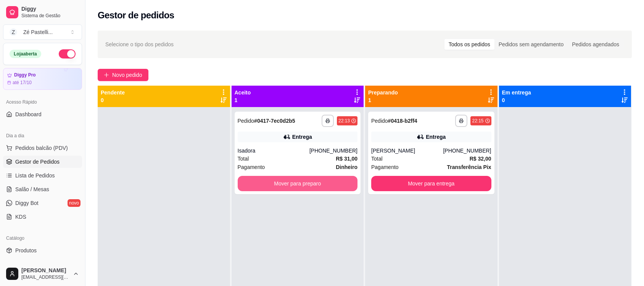 This screenshot has height=286, width=644. I want to click on button: Select a team, so click(42, 32).